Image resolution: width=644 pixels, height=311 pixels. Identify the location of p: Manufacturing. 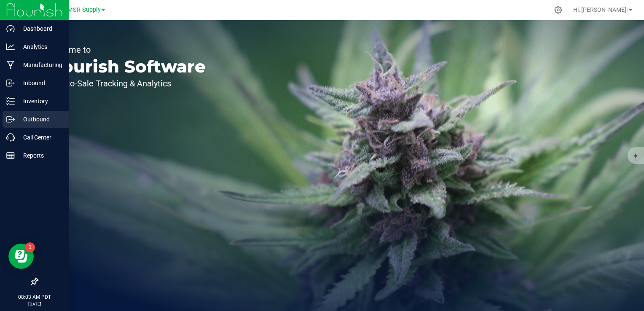
(40, 65).